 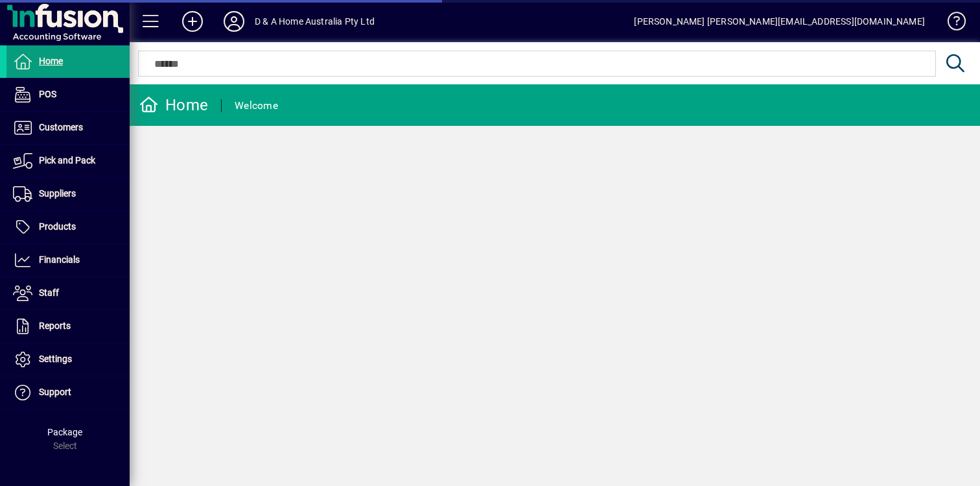 I want to click on span: Pick and Pack, so click(x=67, y=161).